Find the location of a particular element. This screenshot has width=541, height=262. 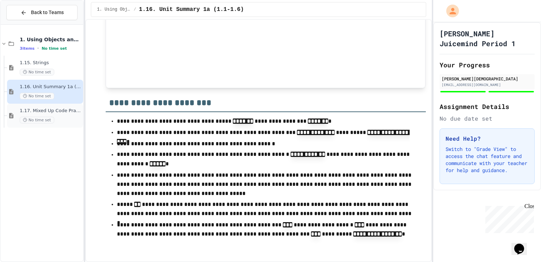

div: Chat with us now!Close is located at coordinates (26, 24).